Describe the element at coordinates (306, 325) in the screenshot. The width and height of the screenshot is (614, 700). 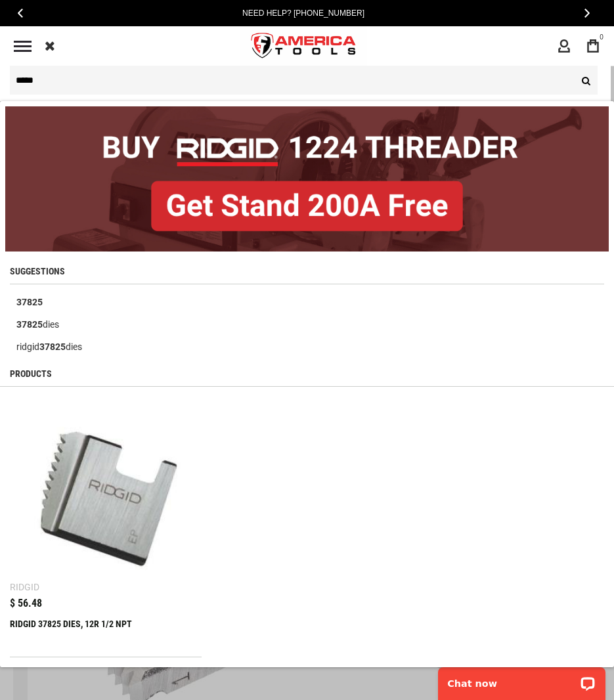
I see `a: 37825dies` at that location.